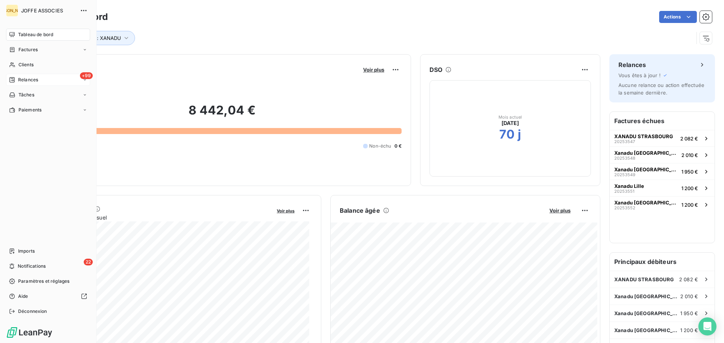  Describe the element at coordinates (101, 38) in the screenshot. I see `span: Client : XANADU` at that location.